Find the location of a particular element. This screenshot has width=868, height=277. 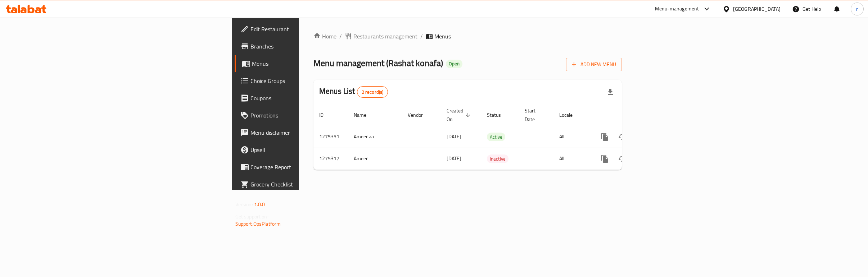

span: Upsell is located at coordinates (311, 150).